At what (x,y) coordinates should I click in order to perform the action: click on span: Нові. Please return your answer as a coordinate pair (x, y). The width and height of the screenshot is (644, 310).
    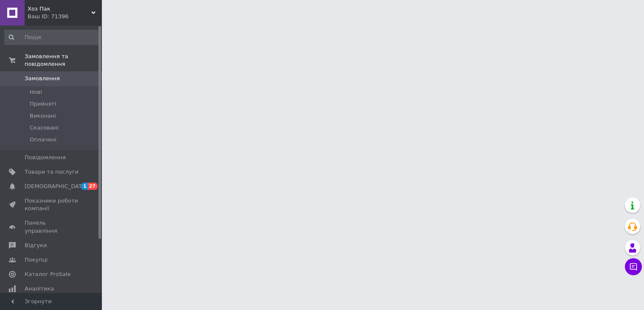
    Looking at the image, I should click on (36, 92).